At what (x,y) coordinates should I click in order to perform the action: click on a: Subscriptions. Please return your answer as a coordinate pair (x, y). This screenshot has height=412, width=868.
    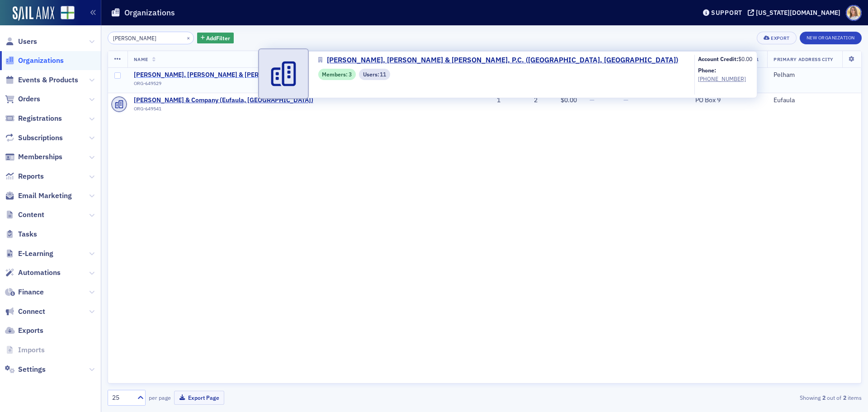
    Looking at the image, I should click on (34, 138).